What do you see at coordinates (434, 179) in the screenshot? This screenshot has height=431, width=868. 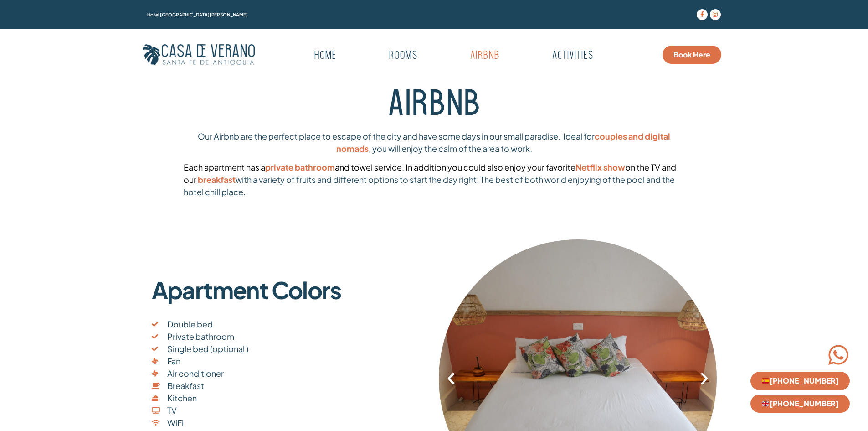 I see `p: Each apartment has a and towel service. In addition you could also enjoy your favorite on the TV ...` at bounding box center [434, 179].